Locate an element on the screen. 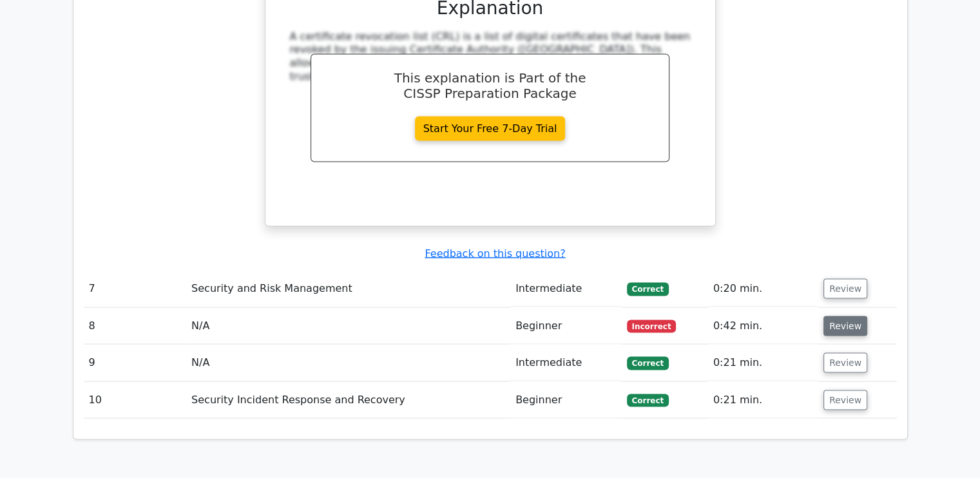 The height and width of the screenshot is (478, 980). td: 0:20 min. is located at coordinates (763, 287).